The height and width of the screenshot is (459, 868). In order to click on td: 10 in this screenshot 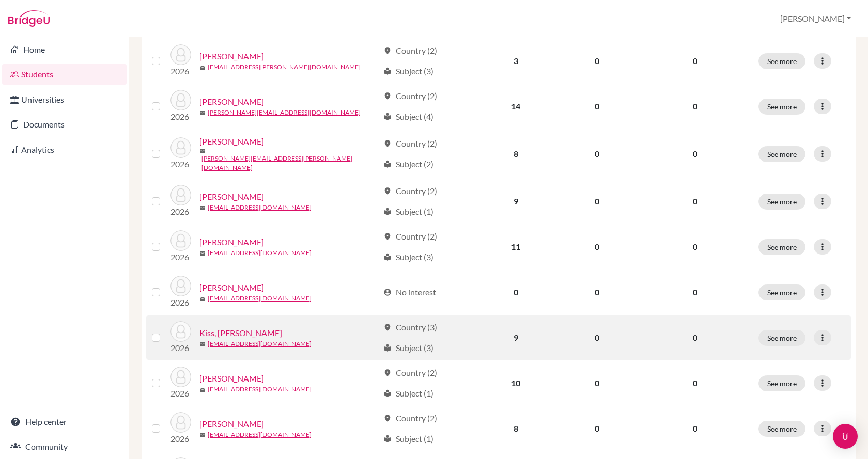, I will do `click(516, 383)`.